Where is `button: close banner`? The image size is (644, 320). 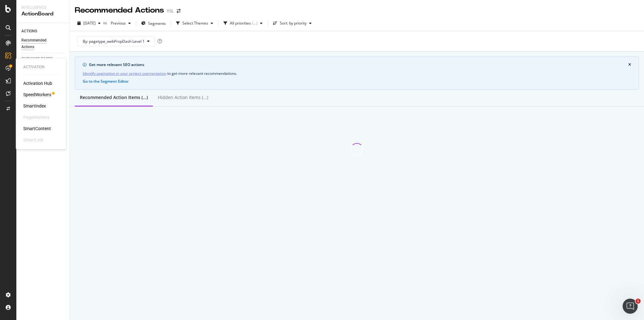 button: close banner is located at coordinates (630, 65).